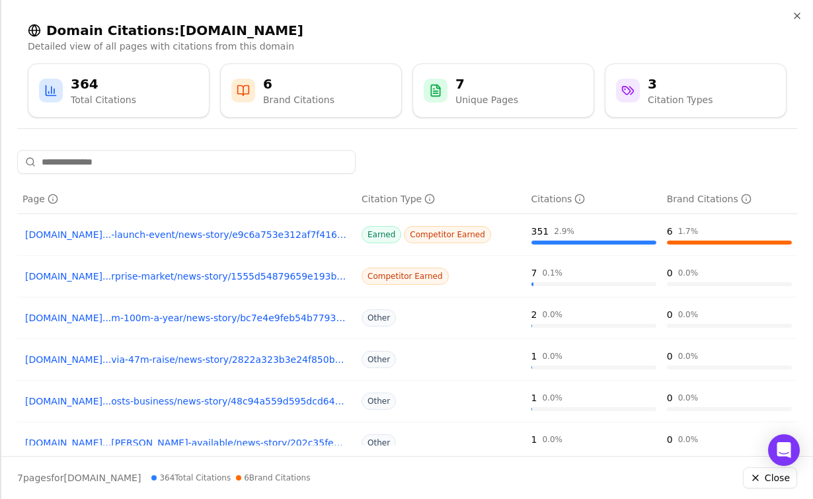 The width and height of the screenshot is (813, 499). What do you see at coordinates (540, 231) in the screenshot?
I see `div: 351` at bounding box center [540, 231].